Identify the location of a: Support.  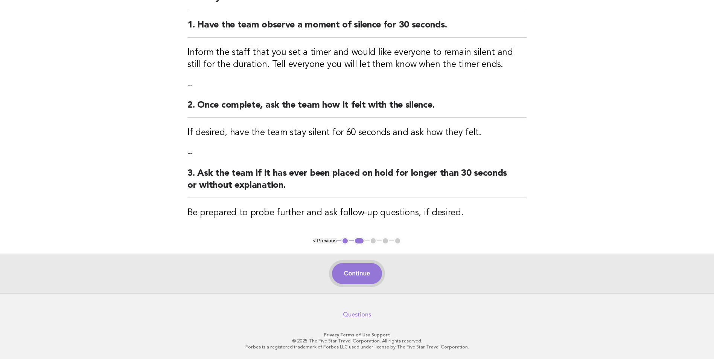
(381, 335).